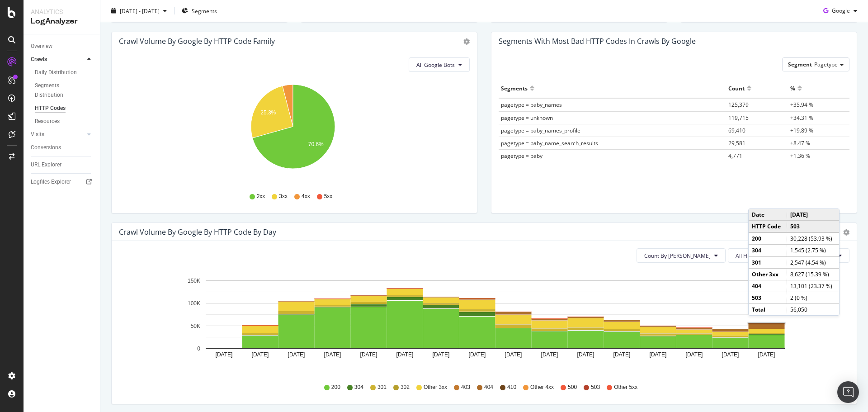 The height and width of the screenshot is (412, 868). Describe the element at coordinates (541, 130) in the screenshot. I see `span: pagetype = baby_names_profile` at that location.